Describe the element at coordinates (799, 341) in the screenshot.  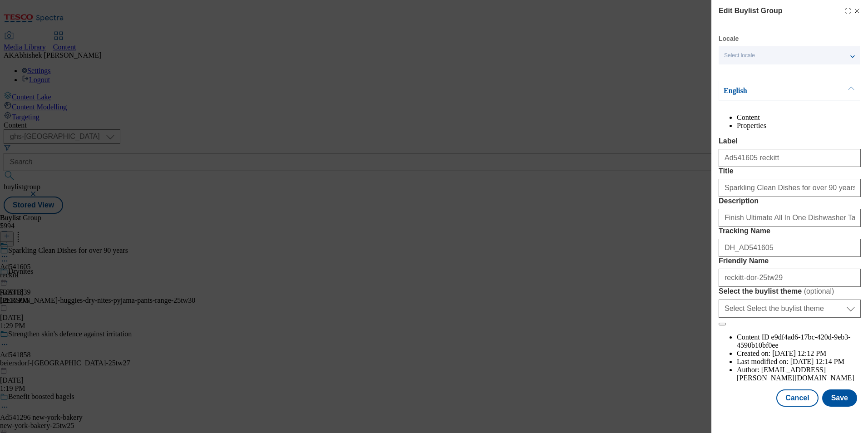
I see `li: Content ID` at that location.